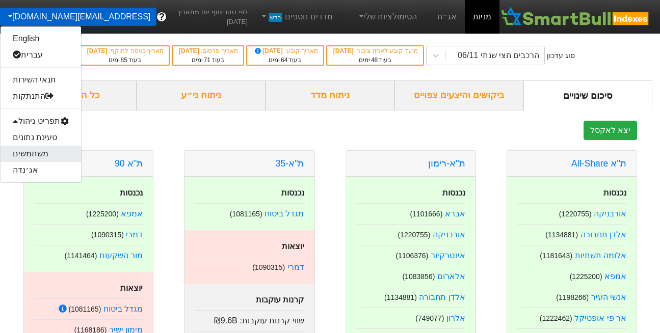 The height and width of the screenshot is (333, 660). What do you see at coordinates (418, 277) in the screenshot?
I see `small: ( 1083856 )` at bounding box center [418, 277].